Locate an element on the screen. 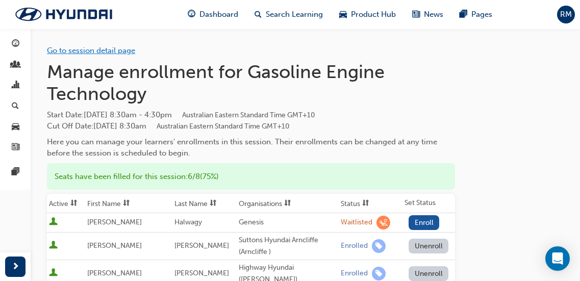  div: Genesis is located at coordinates (288, 222).